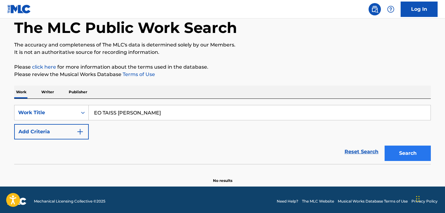  Describe the element at coordinates (361, 152) in the screenshot. I see `a: Reset Search` at that location.